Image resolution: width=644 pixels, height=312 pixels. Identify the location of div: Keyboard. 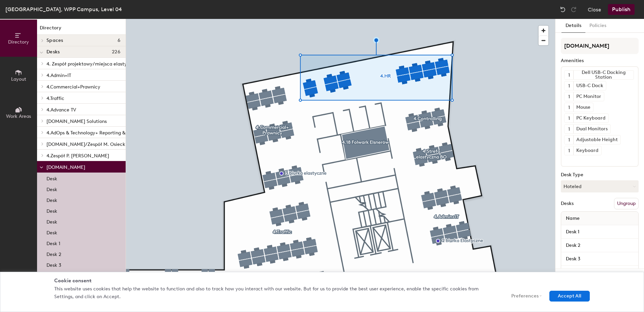
(587, 150).